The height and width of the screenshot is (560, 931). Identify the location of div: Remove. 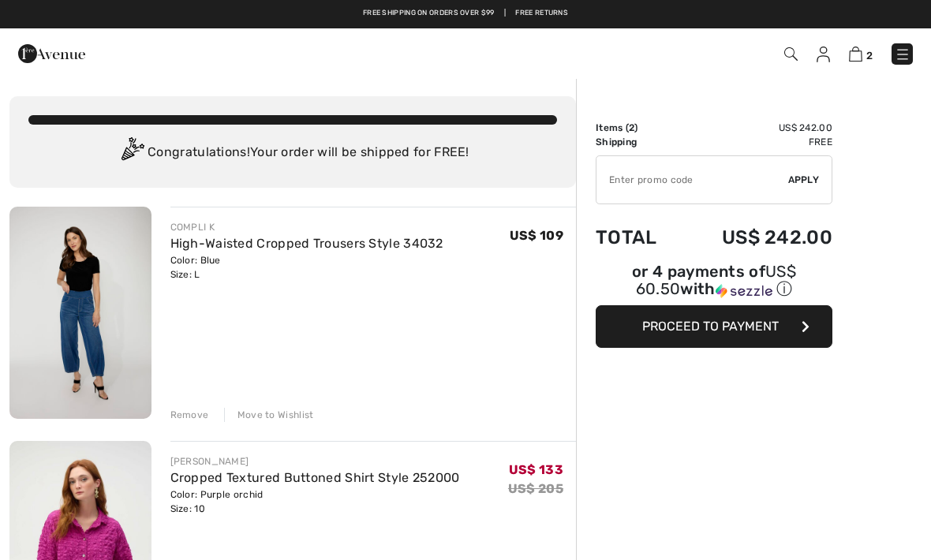
(189, 415).